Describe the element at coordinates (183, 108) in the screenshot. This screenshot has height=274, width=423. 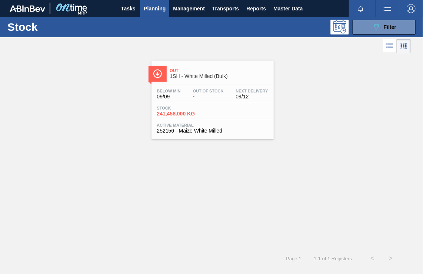
I see `span: Stock` at that location.